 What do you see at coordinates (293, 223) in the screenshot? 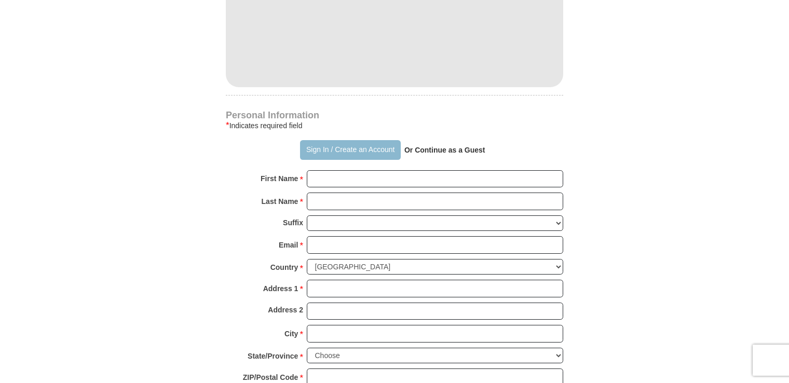
I see `strong: Suffix` at bounding box center [293, 223].